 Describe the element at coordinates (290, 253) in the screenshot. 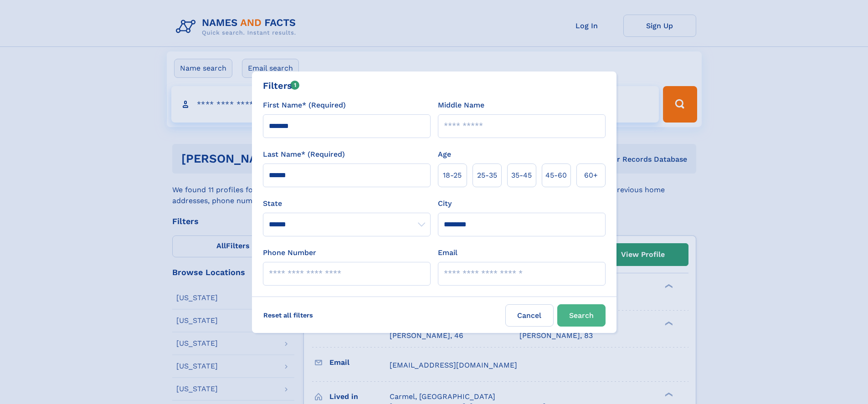

I see `label: Phone Number` at that location.